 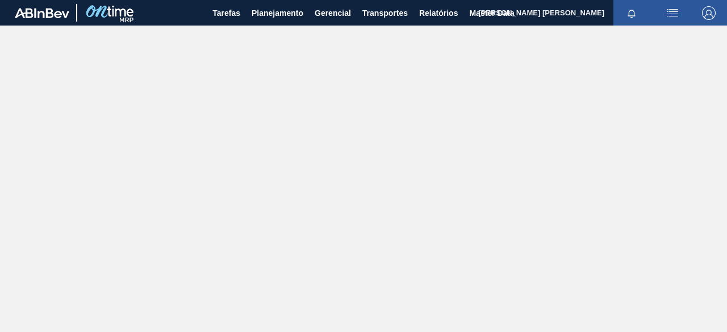 What do you see at coordinates (672, 13) in the screenshot?
I see `img: userActions` at bounding box center [672, 13].